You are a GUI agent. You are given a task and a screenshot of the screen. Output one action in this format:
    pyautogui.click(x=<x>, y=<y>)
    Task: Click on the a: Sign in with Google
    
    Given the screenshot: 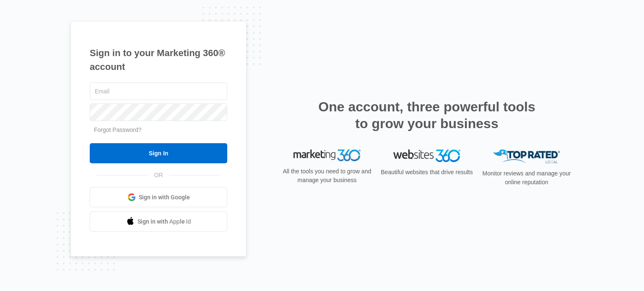 What is the action you would take?
    pyautogui.click(x=158, y=197)
    